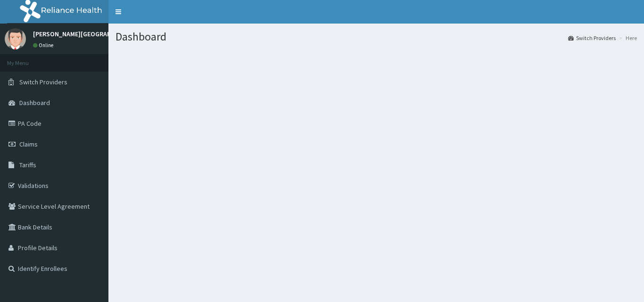  What do you see at coordinates (592, 38) in the screenshot?
I see `a: Switch Providers` at bounding box center [592, 38].